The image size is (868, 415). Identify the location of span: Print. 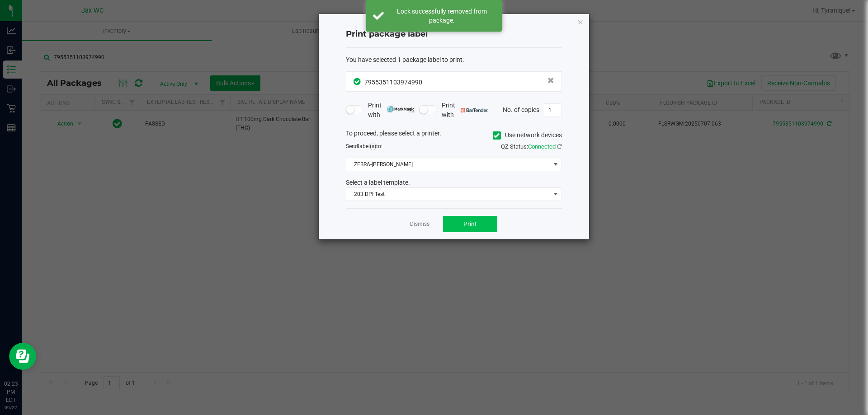
(470, 224).